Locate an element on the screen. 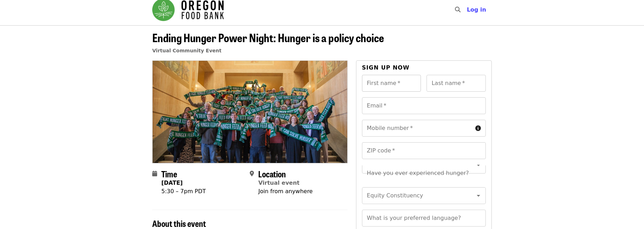 The image size is (644, 229). span: Location is located at coordinates (272, 173).